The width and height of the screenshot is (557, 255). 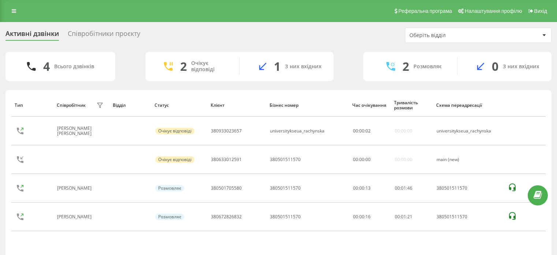 What do you see at coordinates (493, 11) in the screenshot?
I see `span: Налаштування профілю` at bounding box center [493, 11].